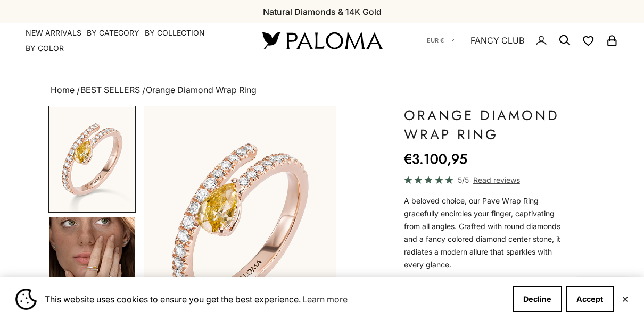 The width and height of the screenshot is (644, 321). I want to click on button: Go to item 1, so click(92, 159).